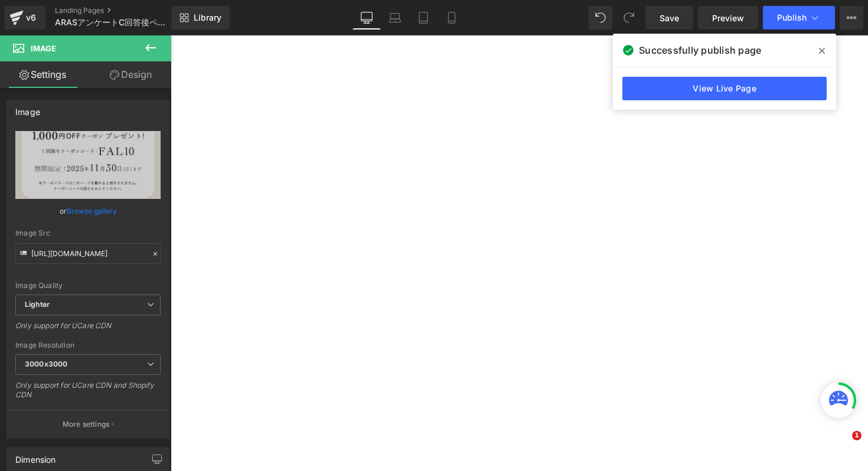 The width and height of the screenshot is (868, 471). What do you see at coordinates (28, 109) in the screenshot?
I see `div: Image` at bounding box center [28, 109].